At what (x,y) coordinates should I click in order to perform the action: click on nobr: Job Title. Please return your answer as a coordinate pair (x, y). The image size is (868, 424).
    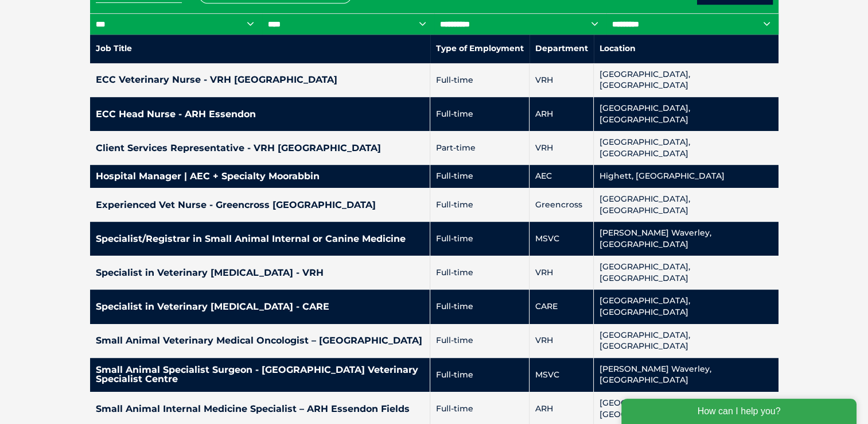
    Looking at the image, I should click on (113, 48).